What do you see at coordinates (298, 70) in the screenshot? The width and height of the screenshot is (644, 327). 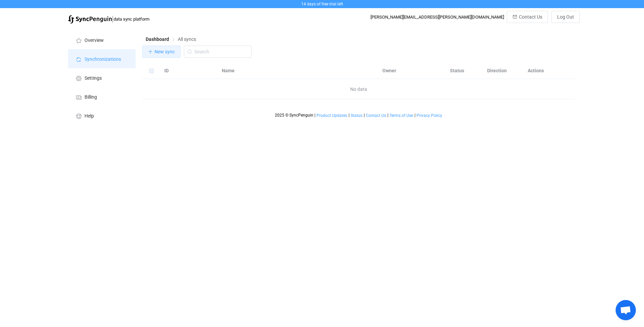 I see `div: Name` at bounding box center [298, 70].